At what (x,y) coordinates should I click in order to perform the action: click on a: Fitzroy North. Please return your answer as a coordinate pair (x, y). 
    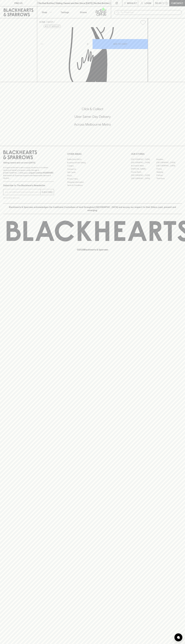
    Looking at the image, I should click on (144, 172).